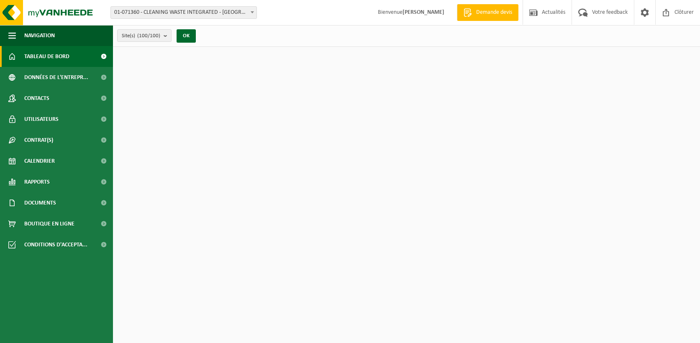 The height and width of the screenshot is (343, 700). I want to click on span: Contrat(s), so click(38, 140).